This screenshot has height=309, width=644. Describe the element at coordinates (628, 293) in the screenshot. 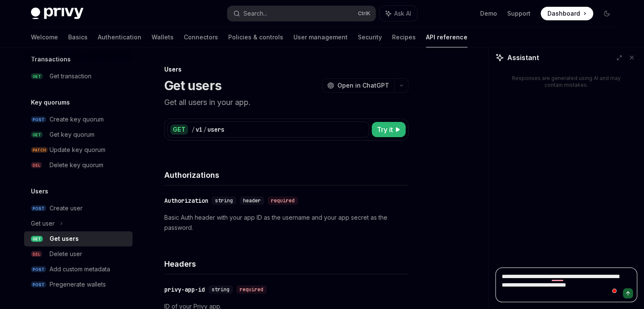

I see `button: Send message` at that location.